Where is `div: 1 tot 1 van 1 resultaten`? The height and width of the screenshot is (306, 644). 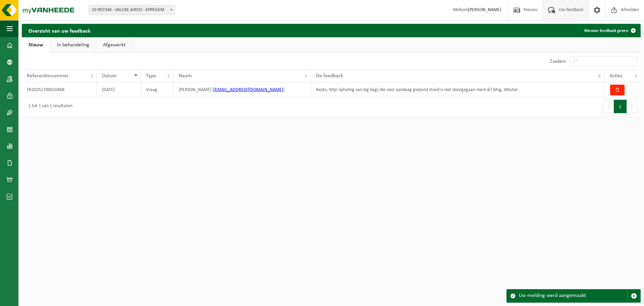
div: 1 tot 1 van 1 resultaten is located at coordinates (49, 106).